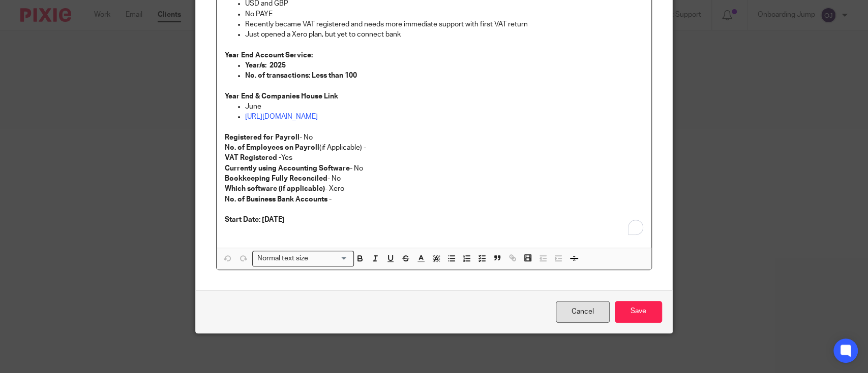 The image size is (868, 373). Describe the element at coordinates (444, 107) in the screenshot. I see `p: June` at that location.